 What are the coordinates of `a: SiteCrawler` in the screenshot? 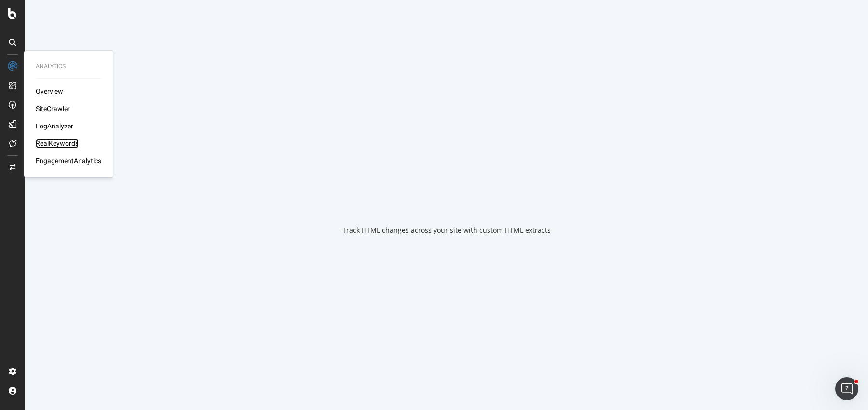 It's located at (53, 109).